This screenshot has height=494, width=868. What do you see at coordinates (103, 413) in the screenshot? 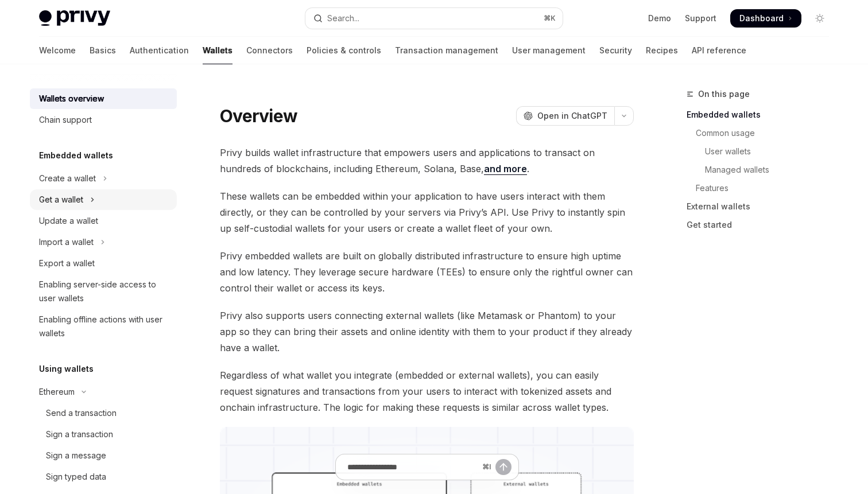
I see `a: Send a transaction` at bounding box center [103, 413].